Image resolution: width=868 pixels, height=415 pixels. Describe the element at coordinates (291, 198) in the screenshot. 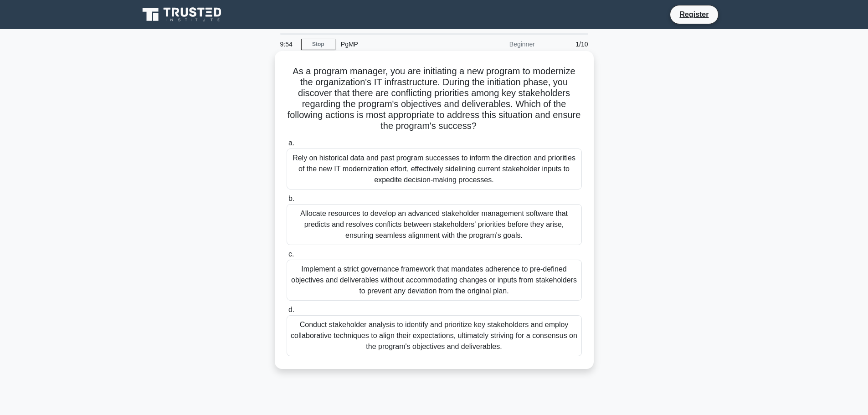

I see `span: b.` at that location.